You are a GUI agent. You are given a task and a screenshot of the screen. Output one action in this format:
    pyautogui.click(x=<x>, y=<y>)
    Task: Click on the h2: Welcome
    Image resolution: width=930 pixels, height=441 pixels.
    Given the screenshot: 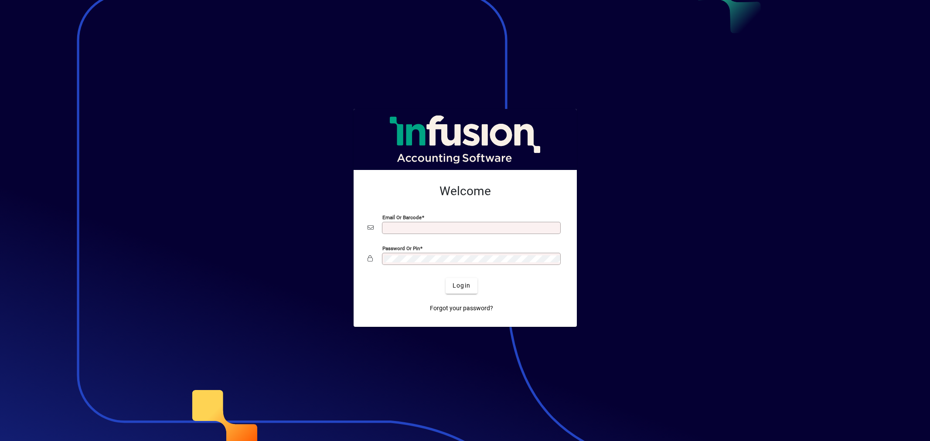 What is the action you would take?
    pyautogui.click(x=465, y=191)
    